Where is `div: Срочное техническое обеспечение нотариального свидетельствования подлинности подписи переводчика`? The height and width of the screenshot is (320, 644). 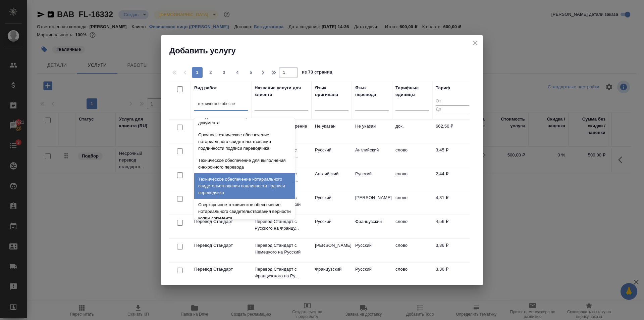
div: Срочное техническое обеспечение нотариального свидетельствования подлинности подписи переводчика is located at coordinates (245, 142).